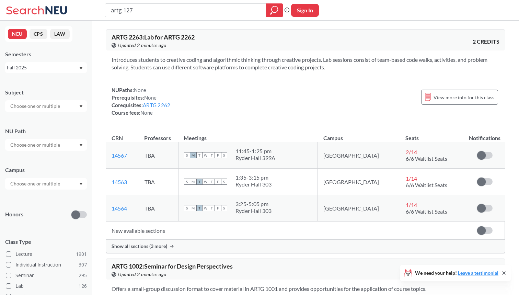  What do you see at coordinates (486, 42) in the screenshot?
I see `span: 2 CREDITS` at bounding box center [486, 42].